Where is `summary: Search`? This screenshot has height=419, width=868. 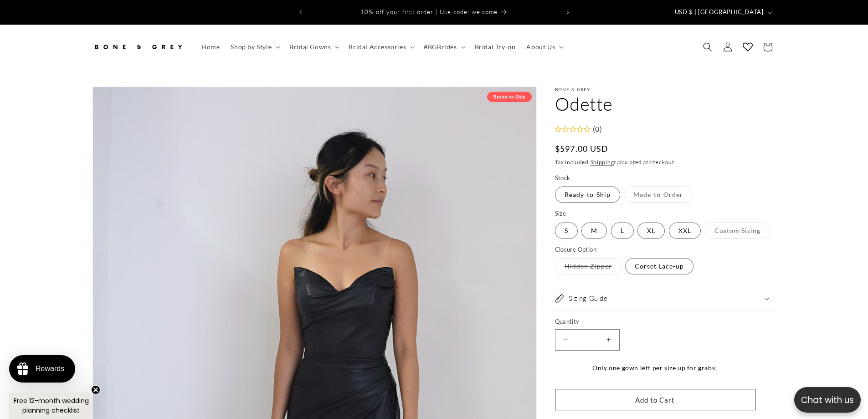 summary: Search is located at coordinates (707, 47).